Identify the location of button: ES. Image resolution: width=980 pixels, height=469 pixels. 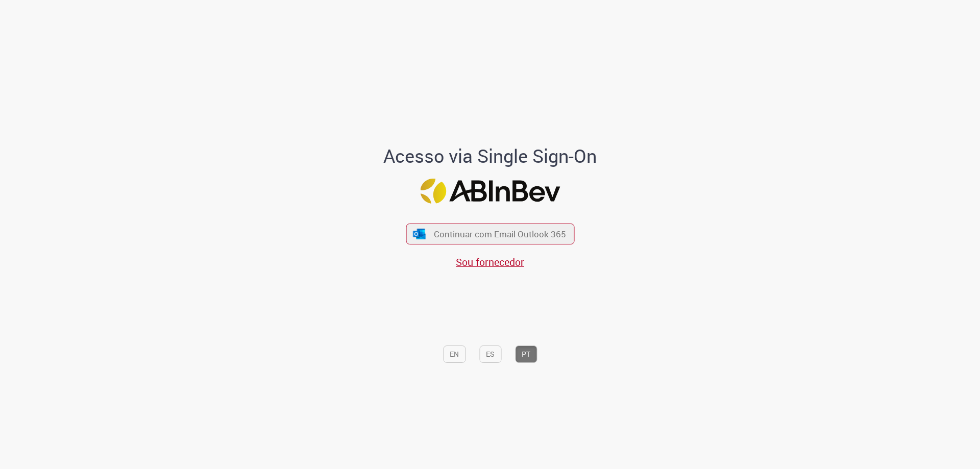
(490, 354).